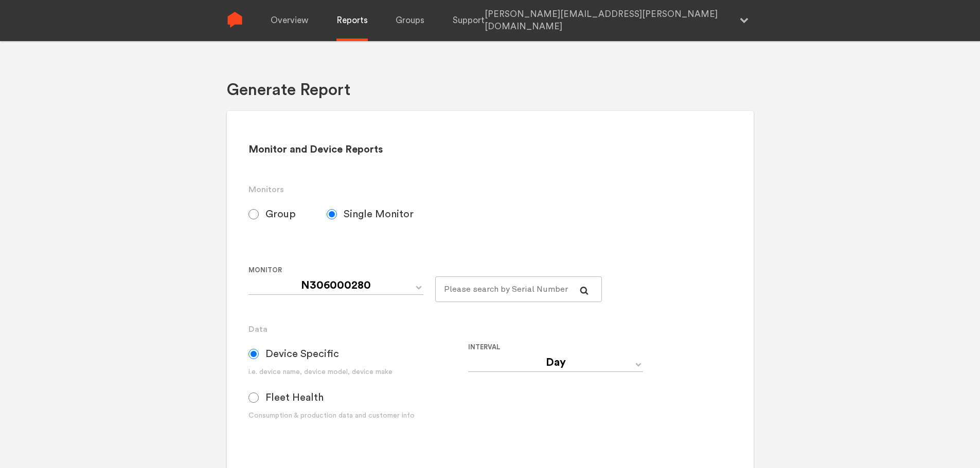  I want to click on label: Monitor, so click(337, 271).